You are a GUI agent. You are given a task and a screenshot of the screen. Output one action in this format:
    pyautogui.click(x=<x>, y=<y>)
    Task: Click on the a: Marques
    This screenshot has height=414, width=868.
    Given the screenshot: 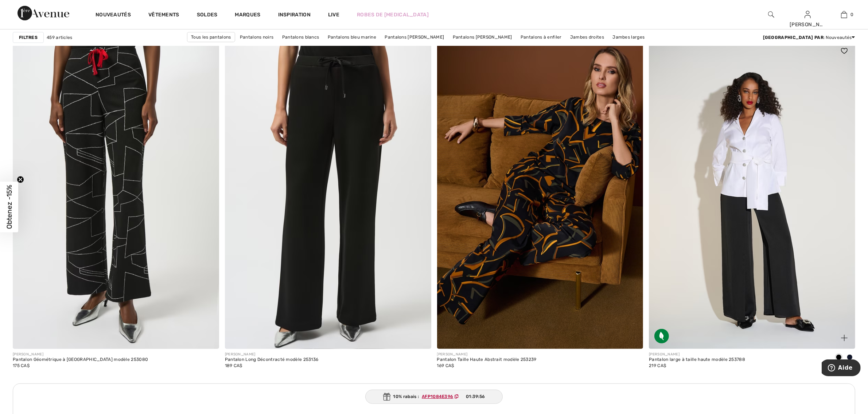 What is the action you would take?
    pyautogui.click(x=248, y=15)
    